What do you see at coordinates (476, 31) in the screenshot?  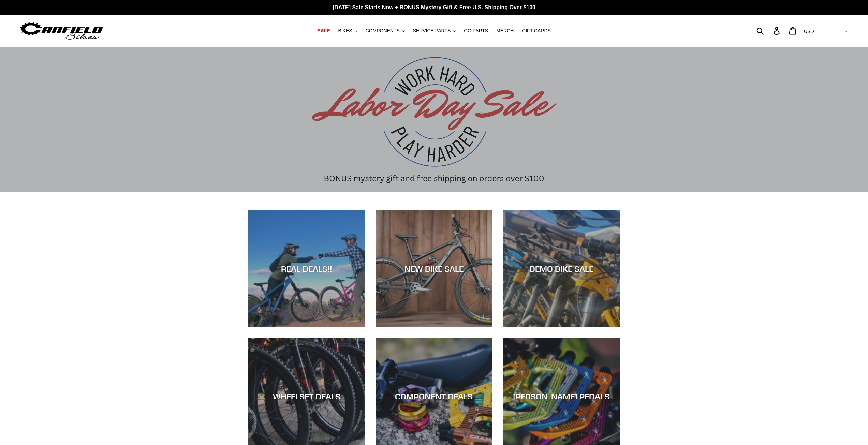 I see `span: GG PARTS` at bounding box center [476, 31].